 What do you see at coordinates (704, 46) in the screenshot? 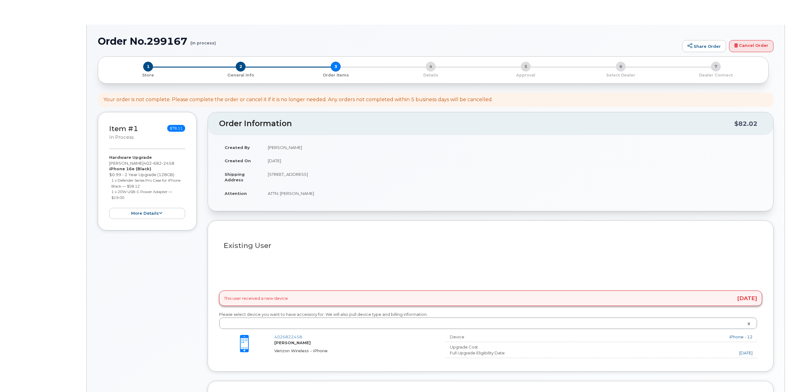
I see `a: Share Order` at bounding box center [704, 46].